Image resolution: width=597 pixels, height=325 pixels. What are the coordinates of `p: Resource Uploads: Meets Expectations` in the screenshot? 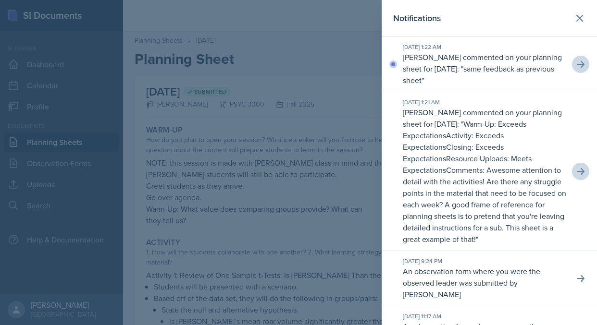 It's located at (467, 164).